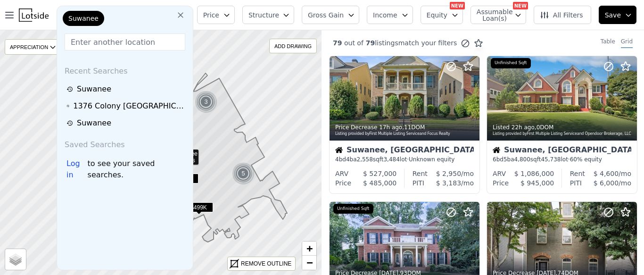  What do you see at coordinates (199, 209) in the screenshot?
I see `div: $499K` at bounding box center [199, 209].